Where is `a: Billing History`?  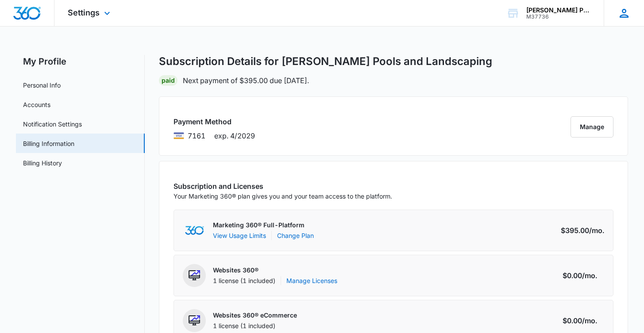 a: Billing History is located at coordinates (42, 163).